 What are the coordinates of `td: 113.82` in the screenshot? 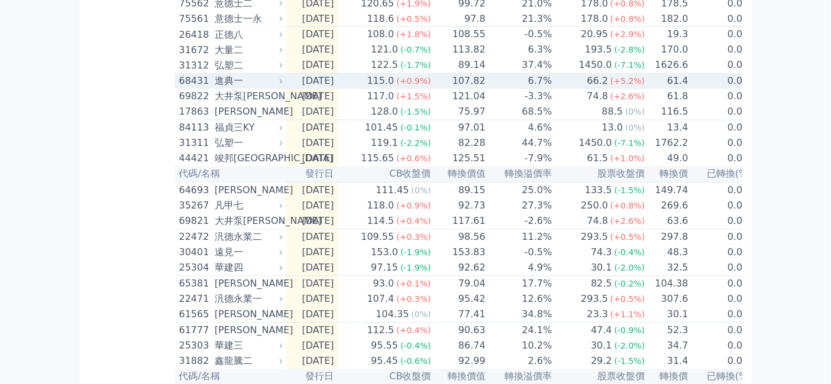 It's located at (459, 50).